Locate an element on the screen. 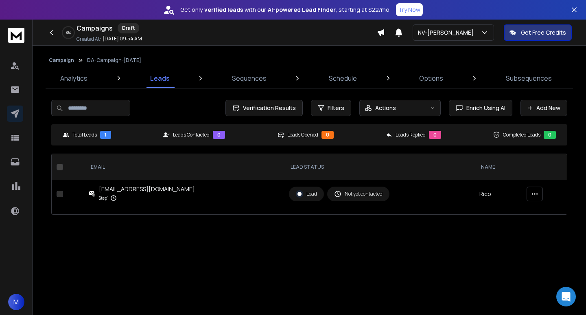 The width and height of the screenshot is (586, 315). p: Total Leads is located at coordinates (85, 135).